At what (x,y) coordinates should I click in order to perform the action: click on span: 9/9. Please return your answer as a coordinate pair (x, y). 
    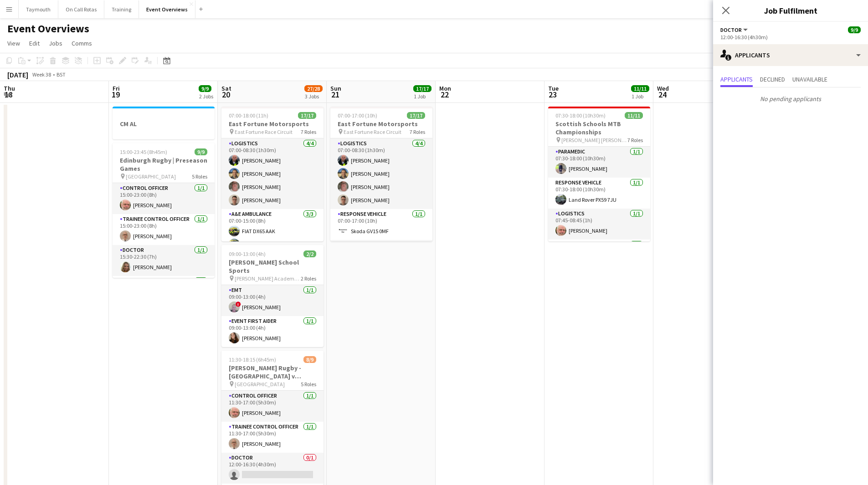
    Looking at the image, I should click on (854, 29).